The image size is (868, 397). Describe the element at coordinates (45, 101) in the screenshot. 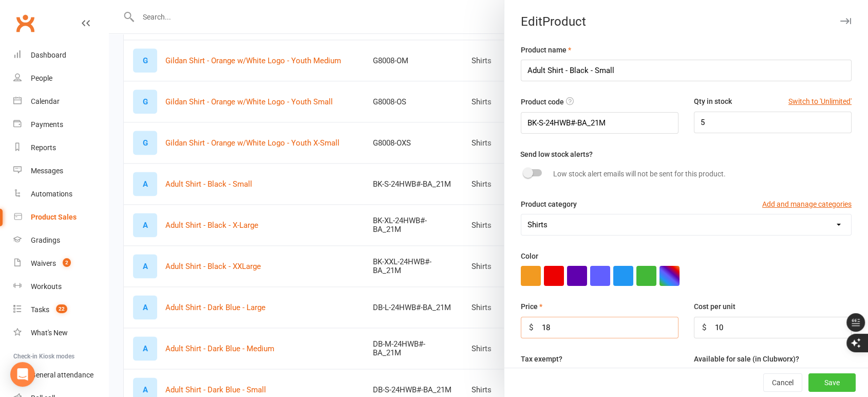

I see `div: Calendar` at that location.